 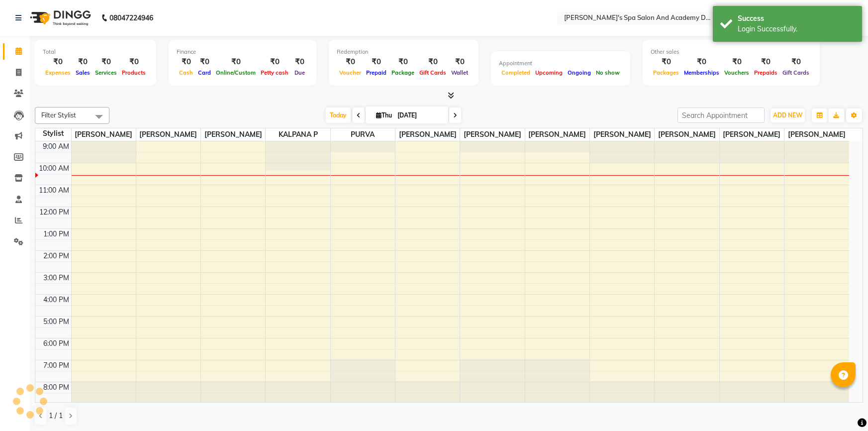 What do you see at coordinates (133, 73) in the screenshot?
I see `span: Products` at bounding box center [133, 73].